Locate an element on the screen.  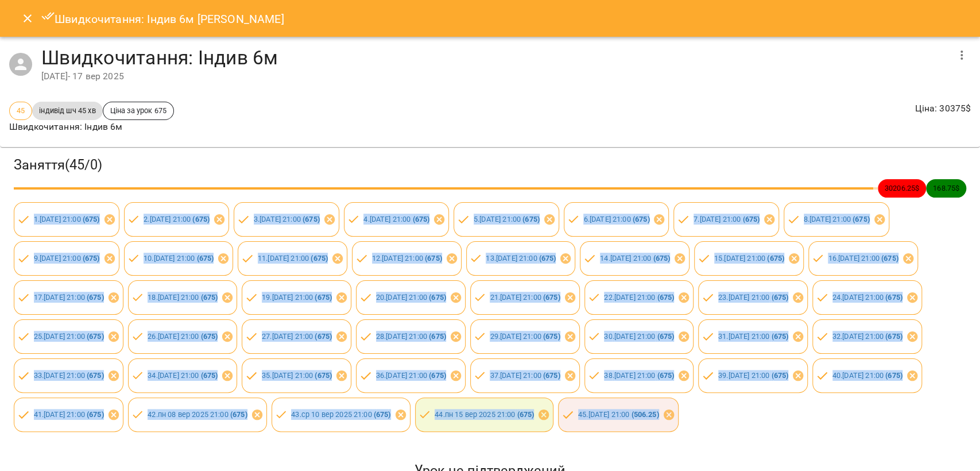
span: 168.75 $ is located at coordinates (946, 188).